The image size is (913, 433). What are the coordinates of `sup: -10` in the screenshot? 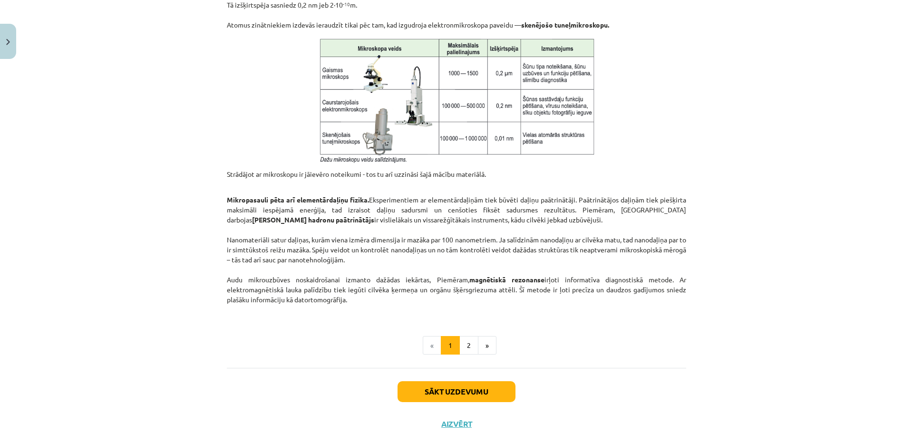 It's located at (346, 4).